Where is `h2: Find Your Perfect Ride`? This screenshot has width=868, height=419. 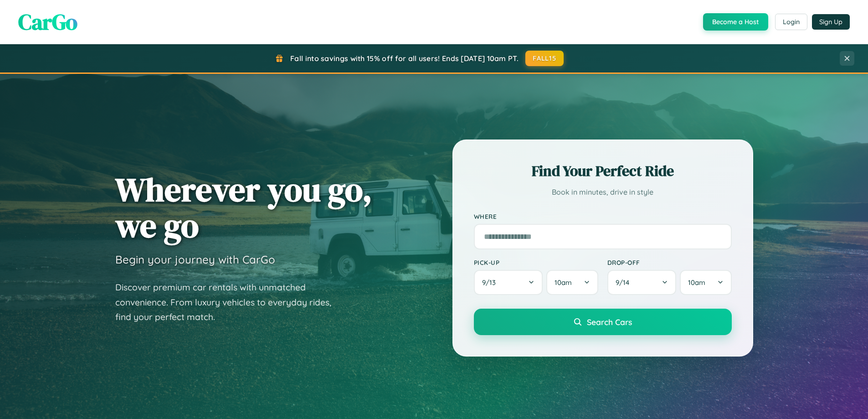 h2: Find Your Perfect Ride is located at coordinates (603, 171).